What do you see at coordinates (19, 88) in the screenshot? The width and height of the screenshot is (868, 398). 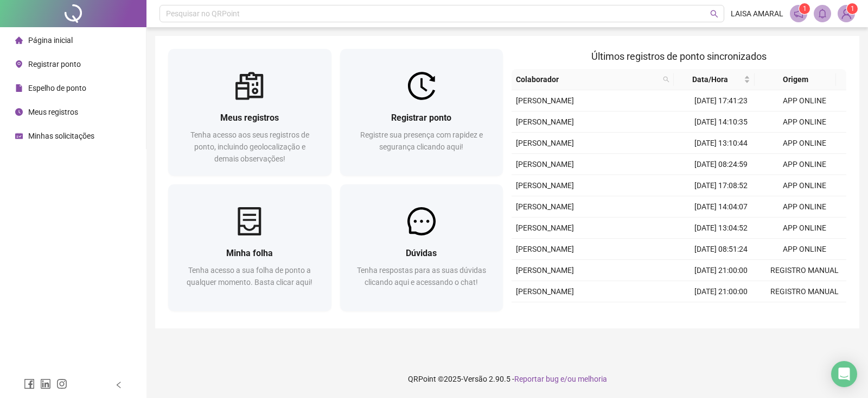 I see `span: file` at bounding box center [19, 88].